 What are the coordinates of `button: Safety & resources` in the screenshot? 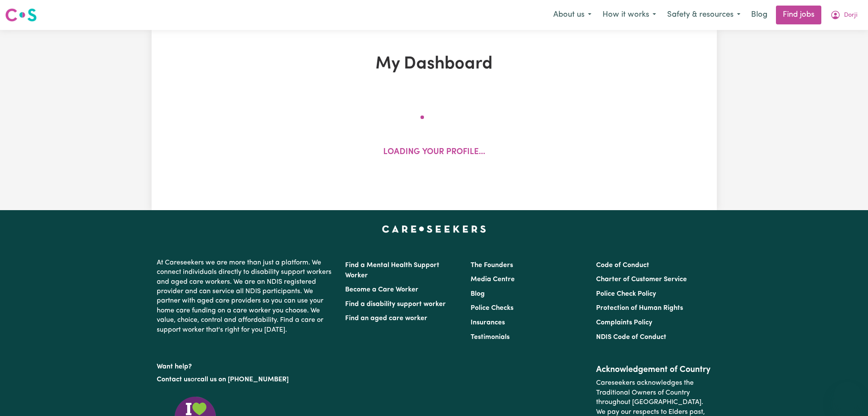 It's located at (704, 15).